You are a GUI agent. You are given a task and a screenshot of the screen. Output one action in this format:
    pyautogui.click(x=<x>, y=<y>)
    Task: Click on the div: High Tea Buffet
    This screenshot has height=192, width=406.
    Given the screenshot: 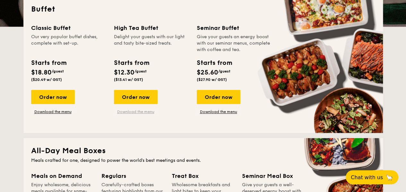 What is the action you would take?
    pyautogui.click(x=152, y=28)
    